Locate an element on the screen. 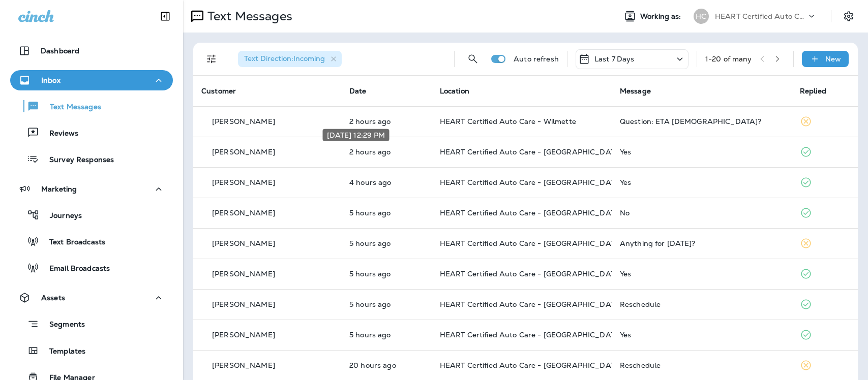  p: New is located at coordinates (833, 59).